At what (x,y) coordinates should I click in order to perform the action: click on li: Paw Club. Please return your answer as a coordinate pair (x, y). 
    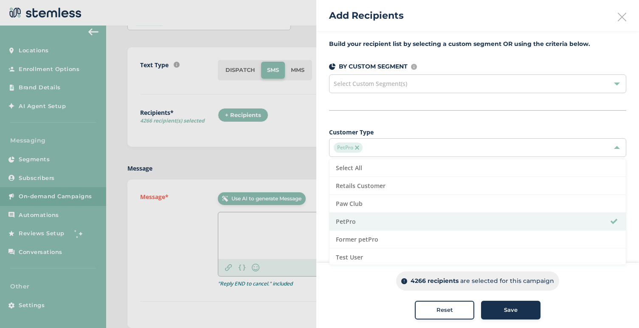
    Looking at the image, I should click on (478, 203).